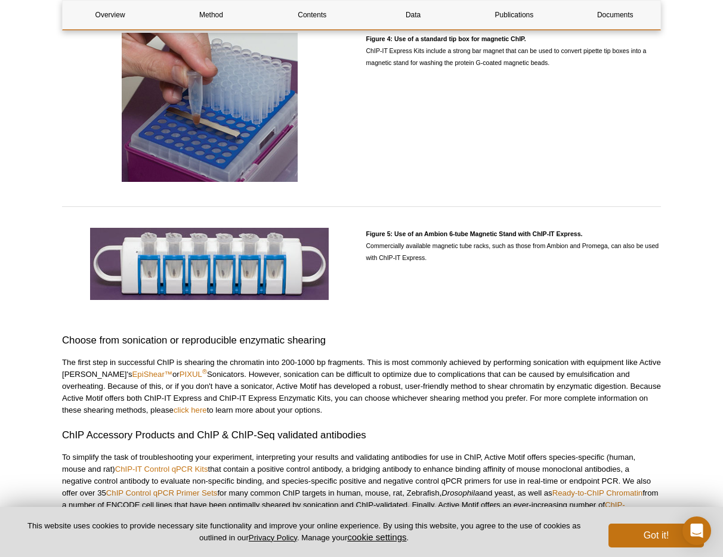 The height and width of the screenshot is (557, 723). Describe the element at coordinates (162, 469) in the screenshot. I see `a: ChIP-IT Control qPCR Kits` at that location.